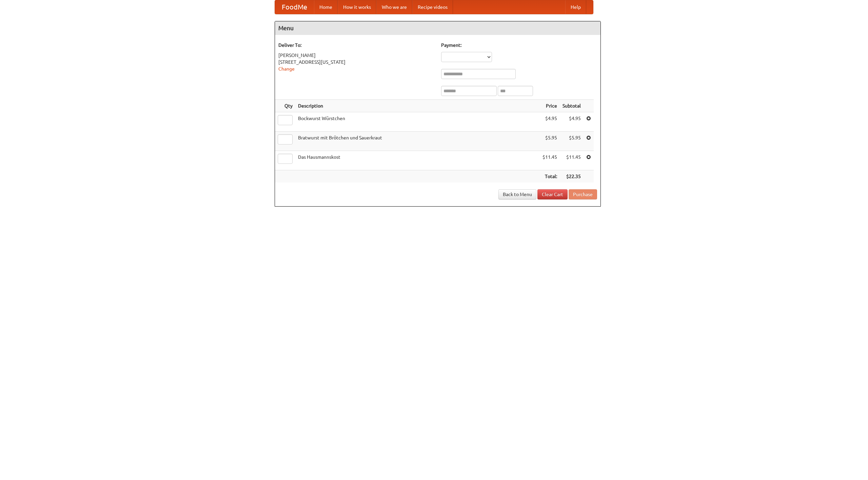 This screenshot has height=480, width=868. Describe the element at coordinates (417, 122) in the screenshot. I see `td: Bockwurst Würstchen` at that location.